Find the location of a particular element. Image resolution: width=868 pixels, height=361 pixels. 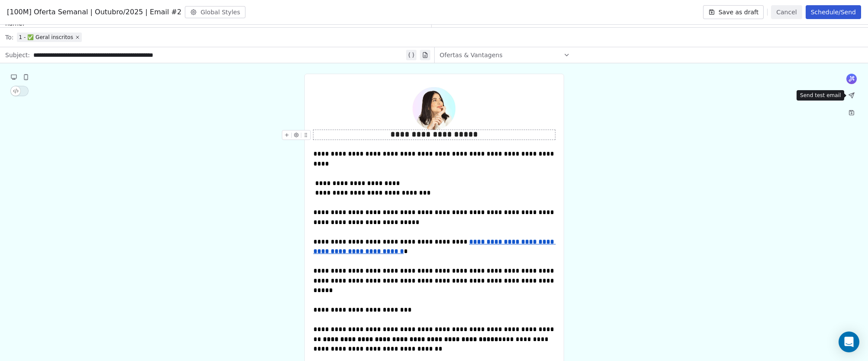

p: Send test email is located at coordinates (821, 96).